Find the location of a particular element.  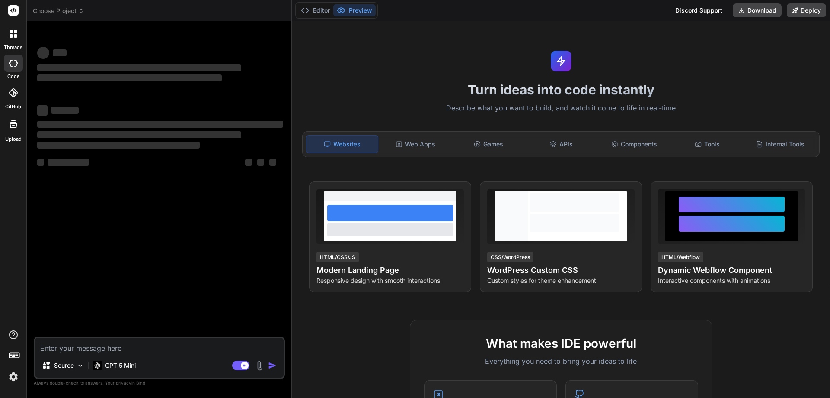

img: attachment is located at coordinates (260, 365).